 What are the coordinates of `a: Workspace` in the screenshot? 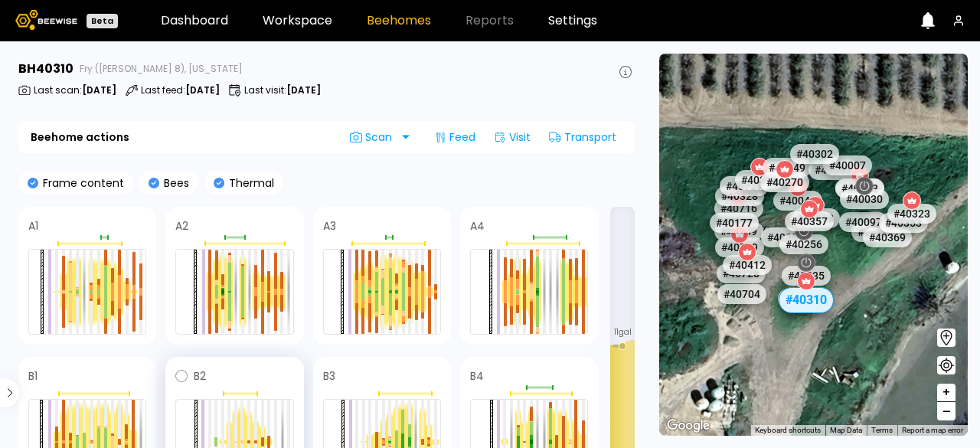 It's located at (297, 21).